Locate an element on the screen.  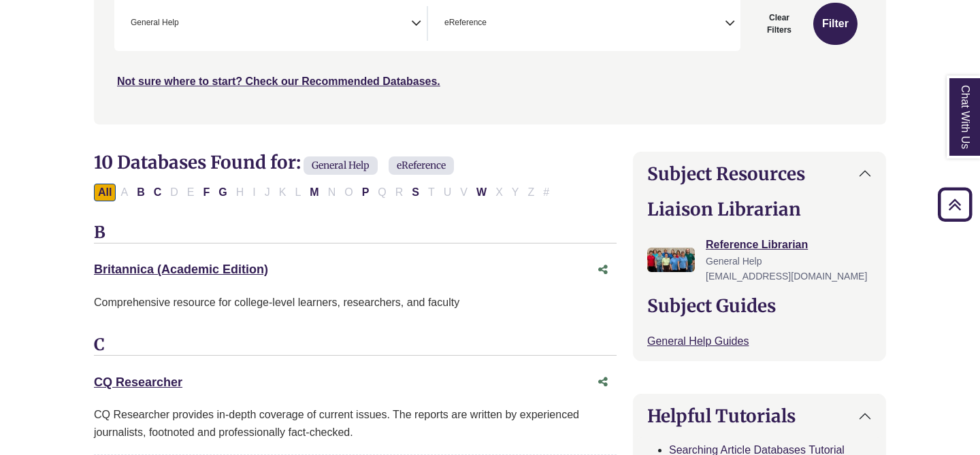
button: Submit for Search Results is located at coordinates (836, 24).